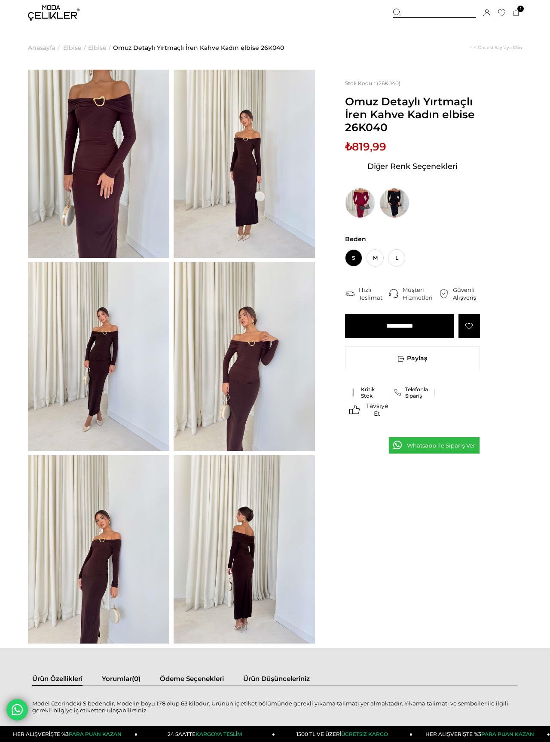 Image resolution: width=550 pixels, height=742 pixels. What do you see at coordinates (444, 294) in the screenshot?
I see `img: security.png` at bounding box center [444, 294].